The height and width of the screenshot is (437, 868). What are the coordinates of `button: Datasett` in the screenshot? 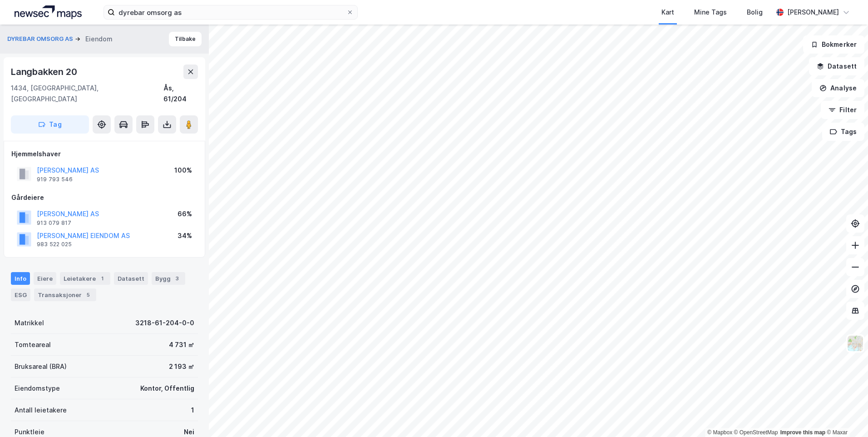 It's located at (837, 66).